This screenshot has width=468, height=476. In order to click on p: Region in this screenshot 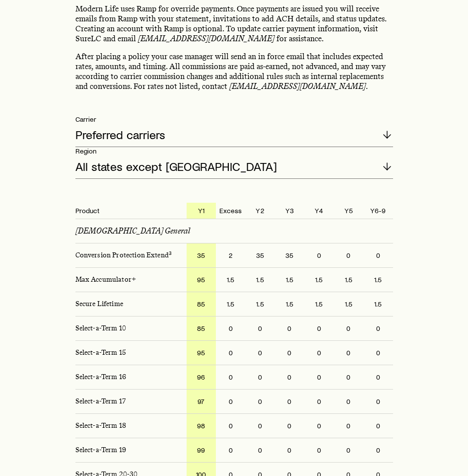, I will do `click(234, 151)`.